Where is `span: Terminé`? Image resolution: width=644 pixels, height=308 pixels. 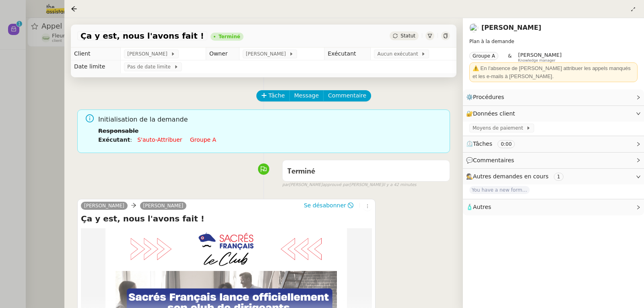
span: Terminé is located at coordinates (301, 171).